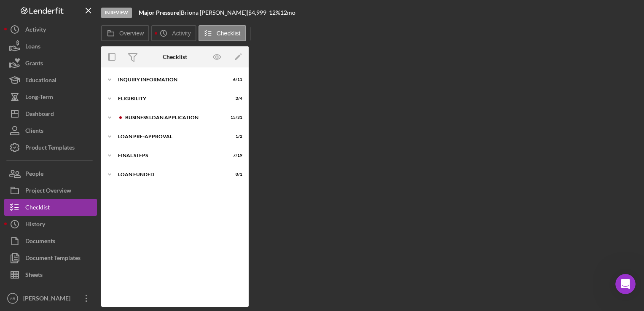 Image resolution: width=644 pixels, height=311 pixels. Describe the element at coordinates (51, 63) in the screenshot. I see `a: Grants` at that location.